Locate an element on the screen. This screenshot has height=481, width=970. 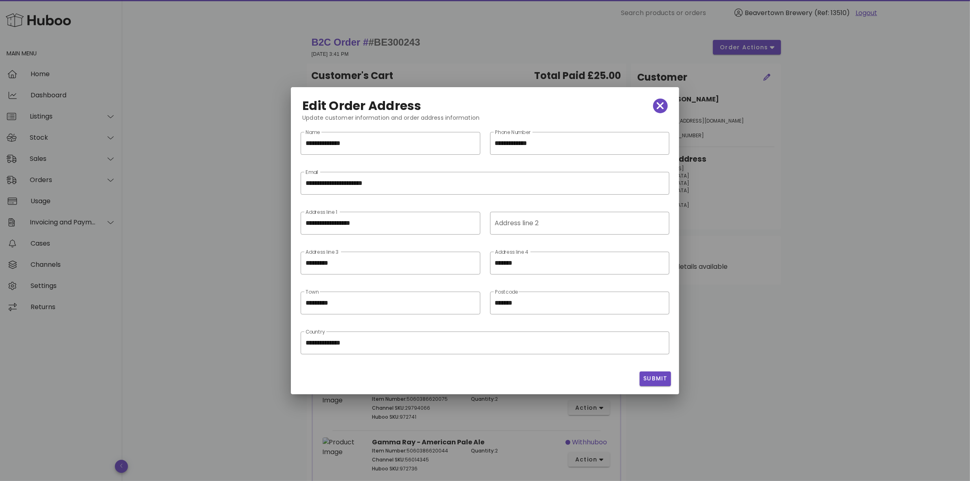
label: Postcode is located at coordinates (506, 292).